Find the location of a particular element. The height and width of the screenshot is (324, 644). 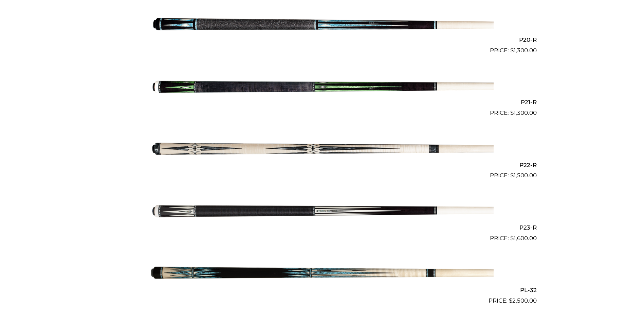

h2: P23-R is located at coordinates (322, 227).